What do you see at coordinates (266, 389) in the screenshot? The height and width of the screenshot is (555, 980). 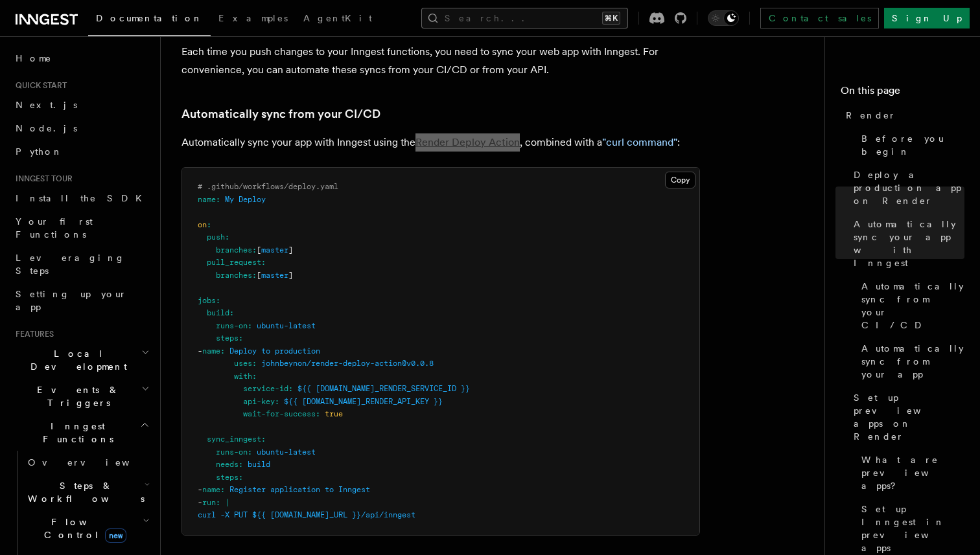 I see `span: service-id` at bounding box center [266, 389].